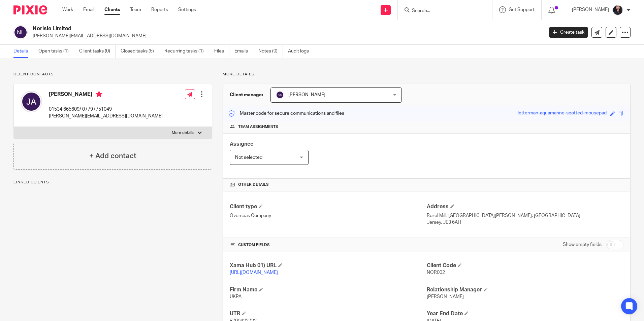  I want to click on h4: Address, so click(525, 206).